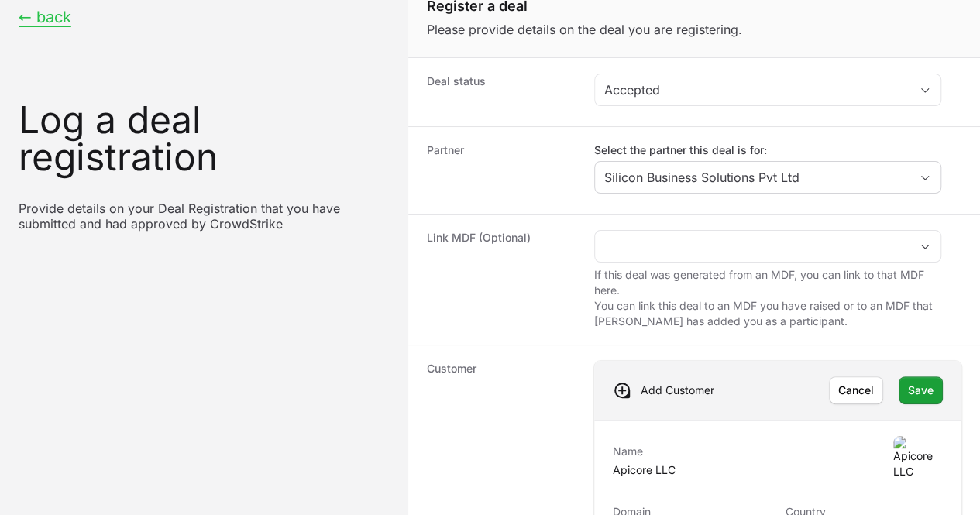 The width and height of the screenshot is (980, 515). What do you see at coordinates (501, 170) in the screenshot?
I see `dt: Partner` at bounding box center [501, 170].